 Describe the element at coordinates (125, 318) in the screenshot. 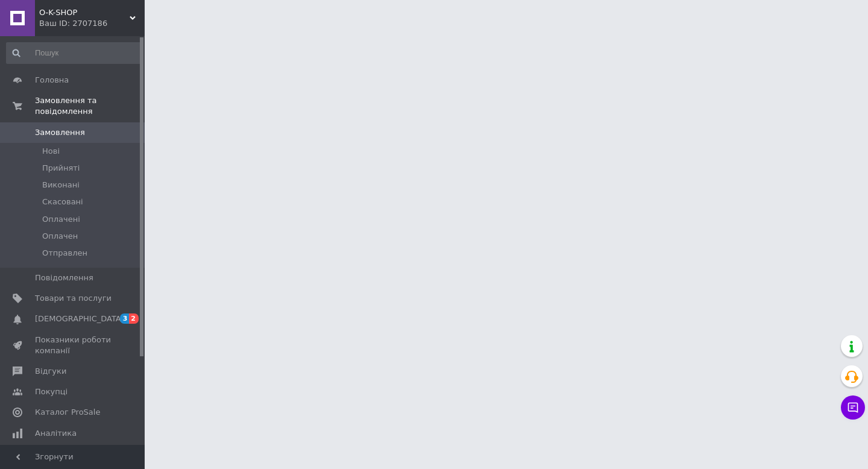

I see `span: 3` at that location.